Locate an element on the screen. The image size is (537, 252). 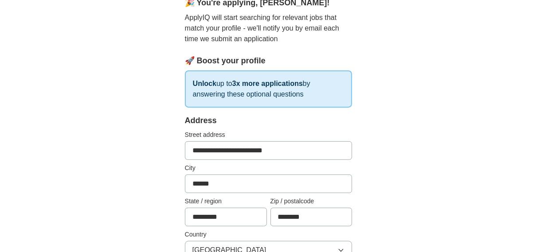
label: State / region is located at coordinates (226, 201).